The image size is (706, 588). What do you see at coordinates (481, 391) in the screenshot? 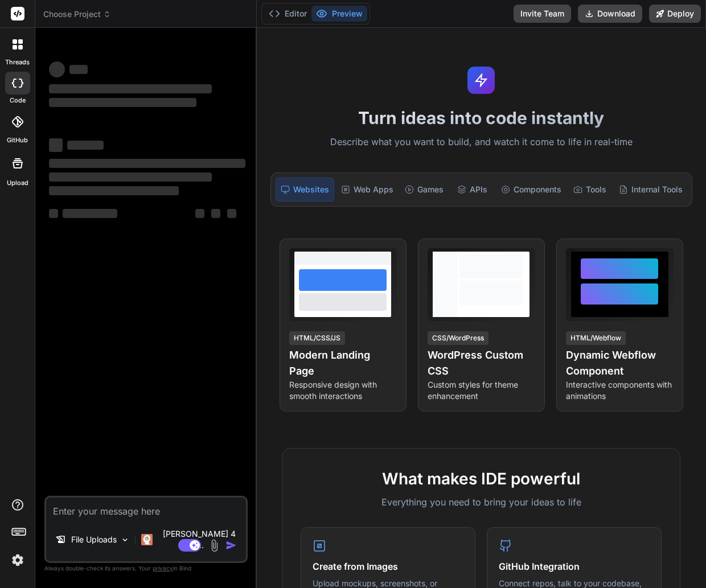
I see `p: Custom styles for theme enhancement` at bounding box center [481, 391].